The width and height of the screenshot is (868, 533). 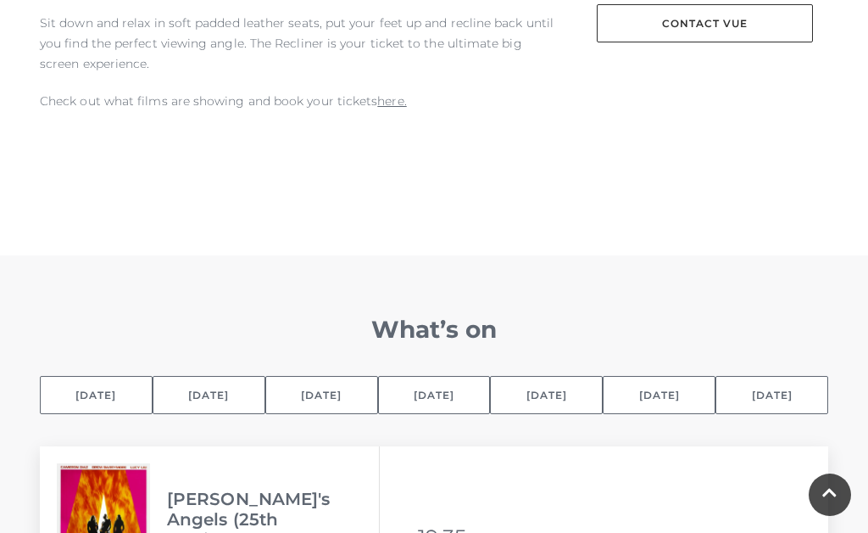 I want to click on a: here., so click(x=392, y=101).